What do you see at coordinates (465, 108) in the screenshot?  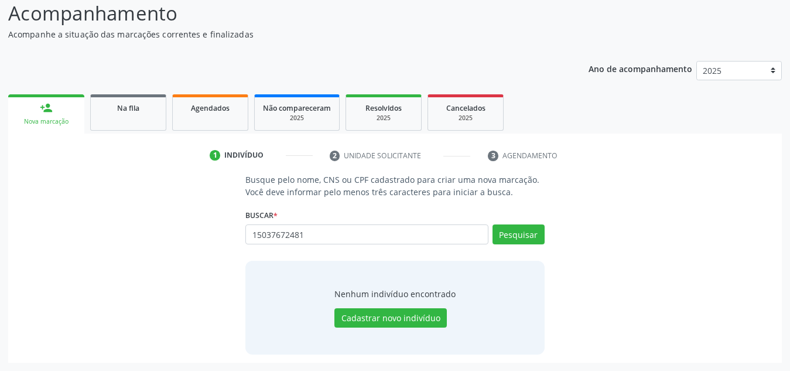 I see `span: Cancelados` at bounding box center [465, 108].